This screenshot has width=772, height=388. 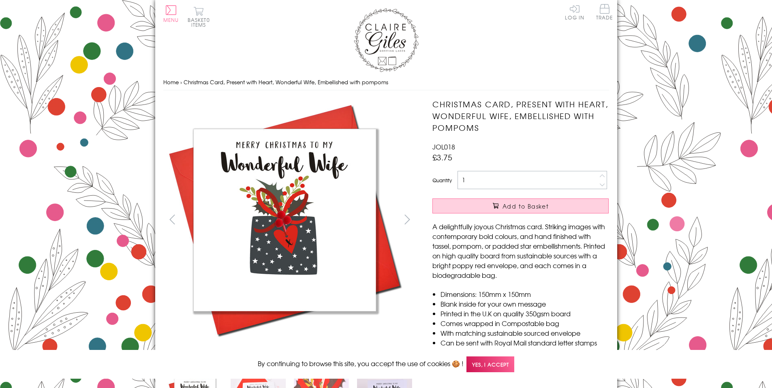 What do you see at coordinates (524, 323) in the screenshot?
I see `li: Comes wrapped in Compostable bag` at bounding box center [524, 323].